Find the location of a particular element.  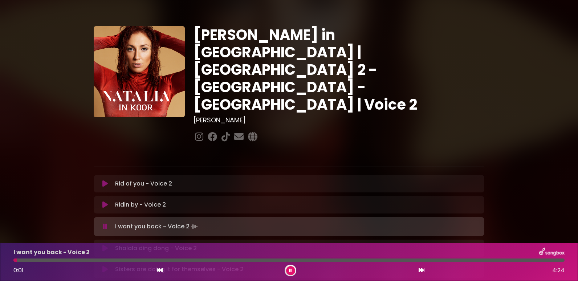

p: Ridin by - Voice 2 is located at coordinates (141, 205).